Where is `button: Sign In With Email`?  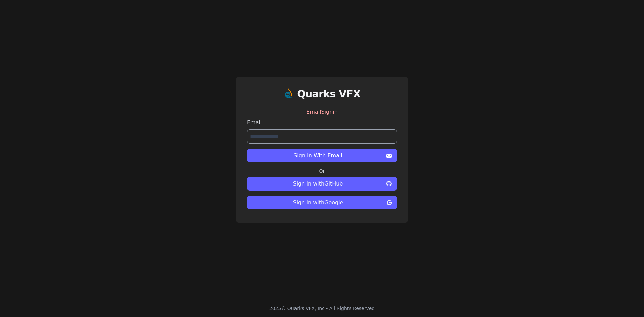
button: Sign In With Email is located at coordinates (322, 156).